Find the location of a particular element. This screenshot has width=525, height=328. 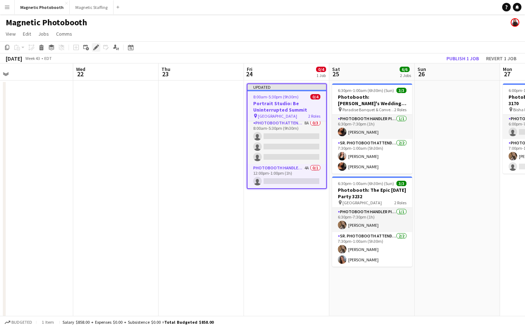

span: Thu is located at coordinates (166, 69).